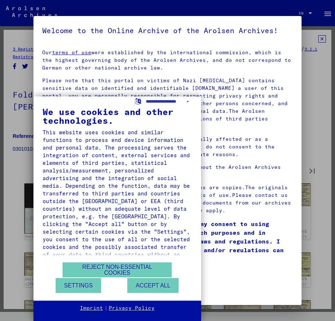  What do you see at coordinates (78, 285) in the screenshot?
I see `button: Settings` at bounding box center [78, 285].